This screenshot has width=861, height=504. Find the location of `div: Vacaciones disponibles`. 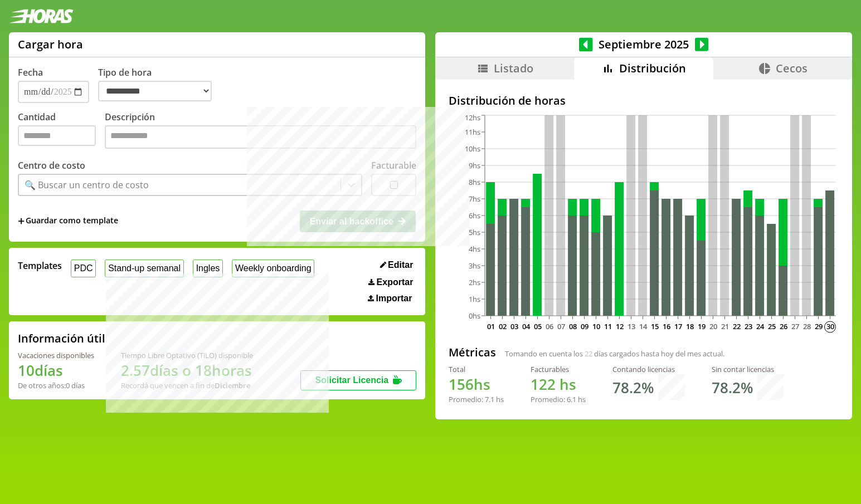

div: Vacaciones disponibles is located at coordinates (56, 355).